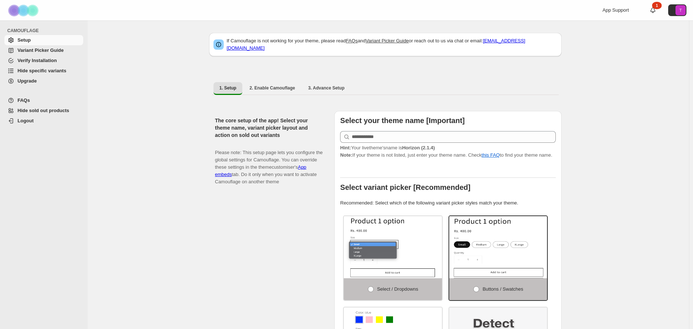  Describe the element at coordinates (44, 111) in the screenshot. I see `a: Hide sold out products` at that location.